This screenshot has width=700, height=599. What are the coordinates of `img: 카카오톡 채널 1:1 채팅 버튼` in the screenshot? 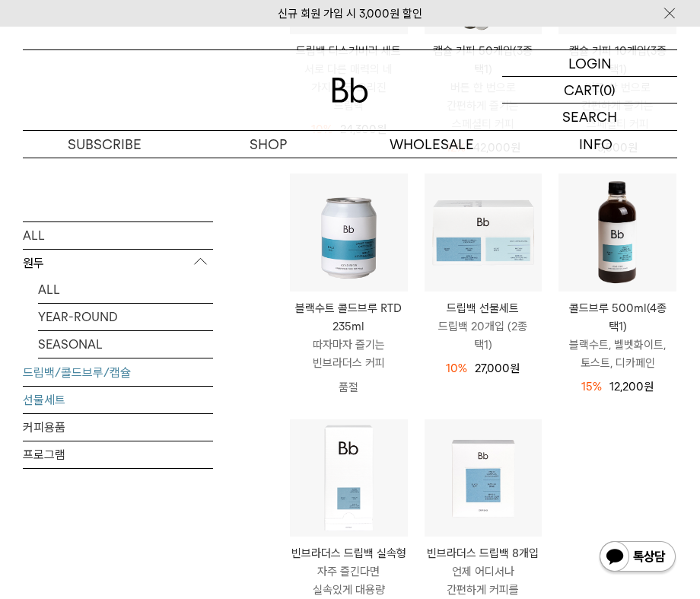 It's located at (638, 557).